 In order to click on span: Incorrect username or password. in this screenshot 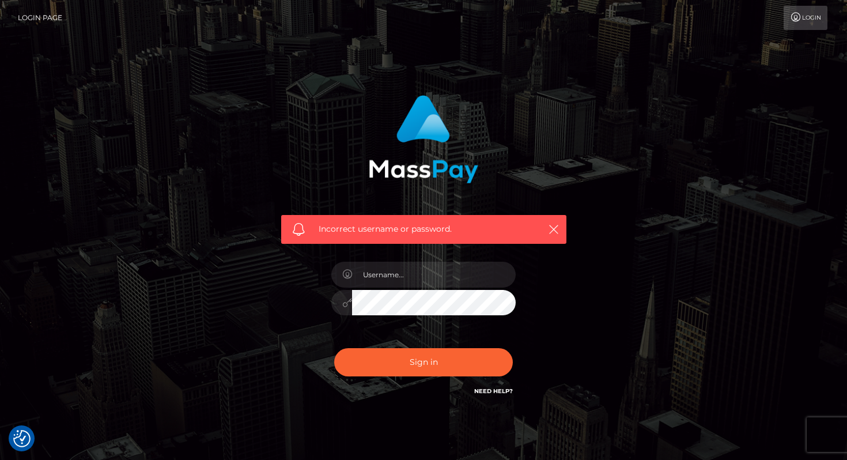, I will do `click(423, 229)`.